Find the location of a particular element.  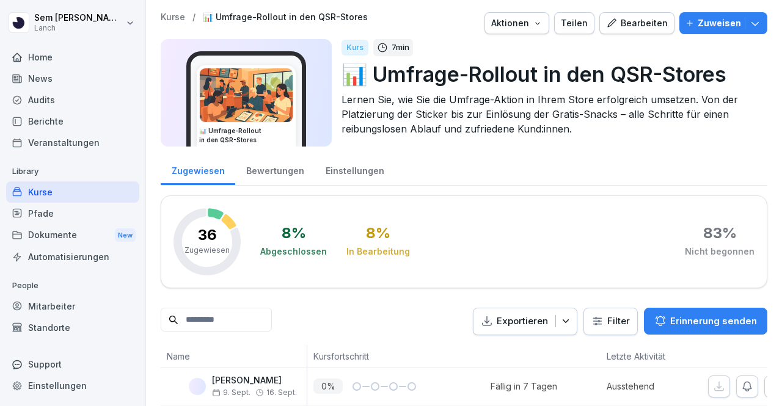

p: Kurse is located at coordinates (173, 17).